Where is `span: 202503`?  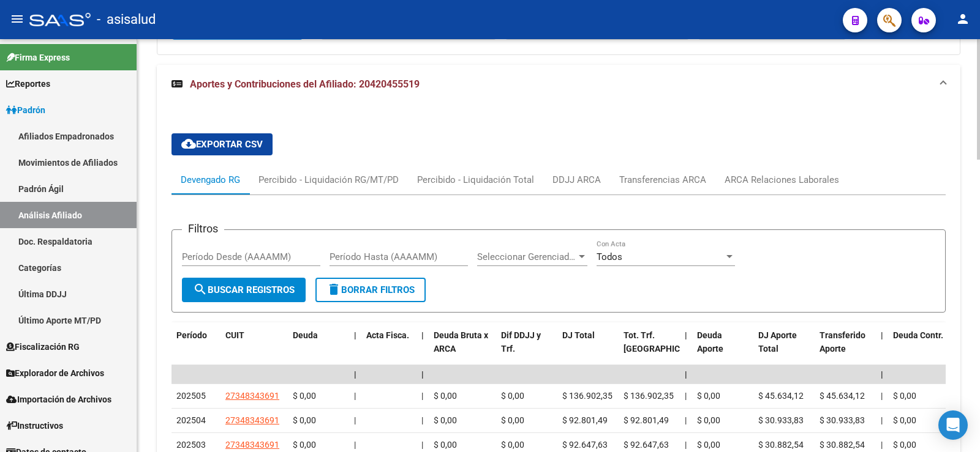 span: 202503 is located at coordinates (191, 445).